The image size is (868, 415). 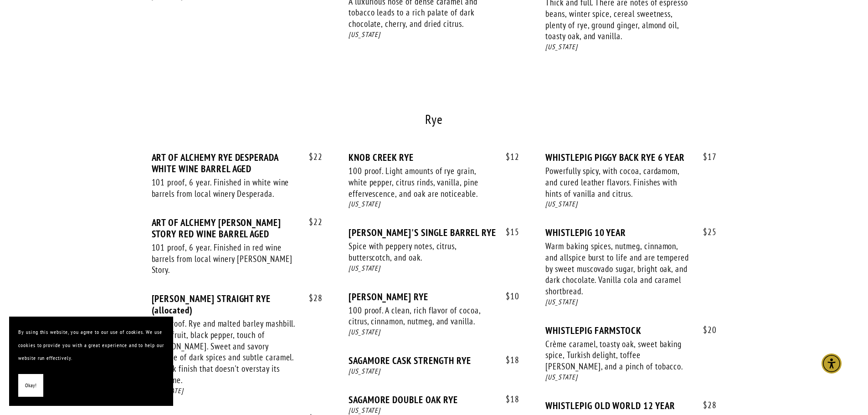 I want to click on p: By using this website, you agree to our use of cookies. We use cookies to provide you with a grea..., so click(x=91, y=345).